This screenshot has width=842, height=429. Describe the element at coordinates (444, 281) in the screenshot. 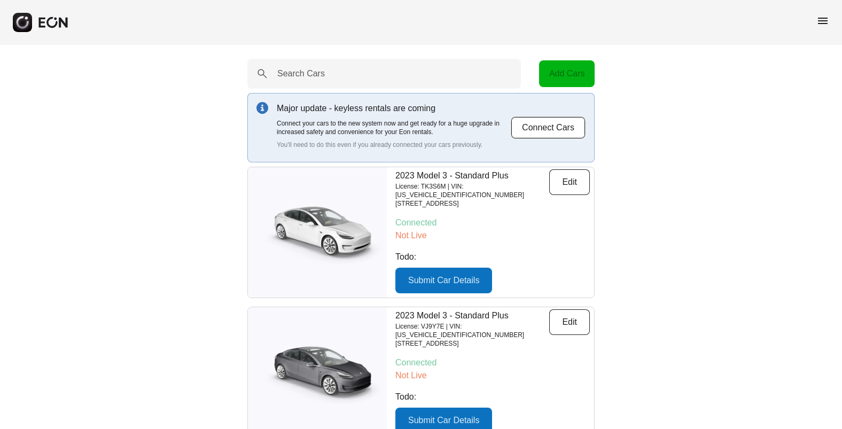

I see `button: Submit Car Details` at that location.